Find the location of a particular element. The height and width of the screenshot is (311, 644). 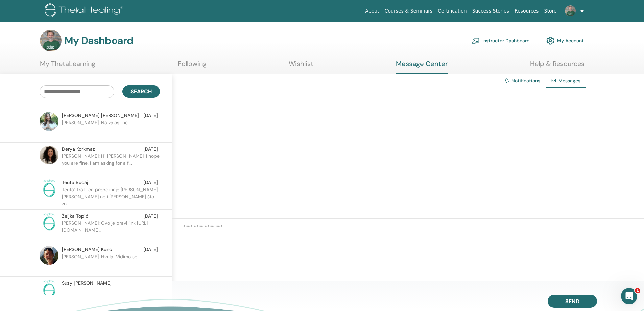

a: Wishlist is located at coordinates (301, 66).